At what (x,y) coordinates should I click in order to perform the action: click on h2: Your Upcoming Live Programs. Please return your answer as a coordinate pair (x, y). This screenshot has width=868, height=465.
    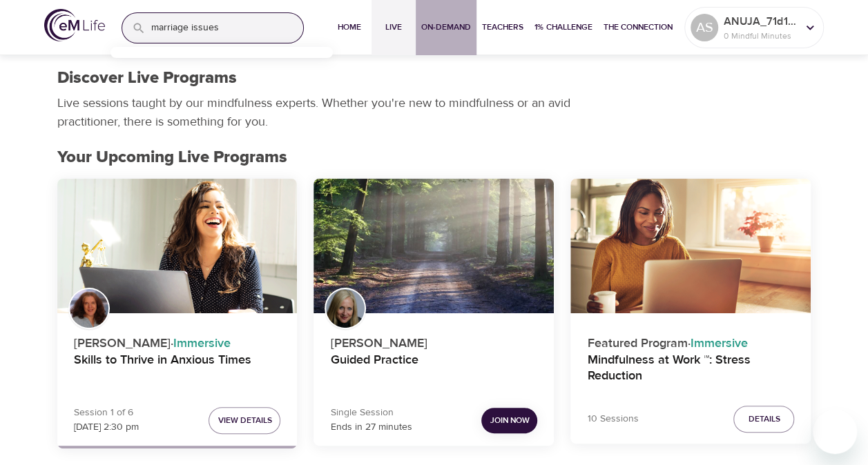
    Looking at the image, I should click on (434, 158).